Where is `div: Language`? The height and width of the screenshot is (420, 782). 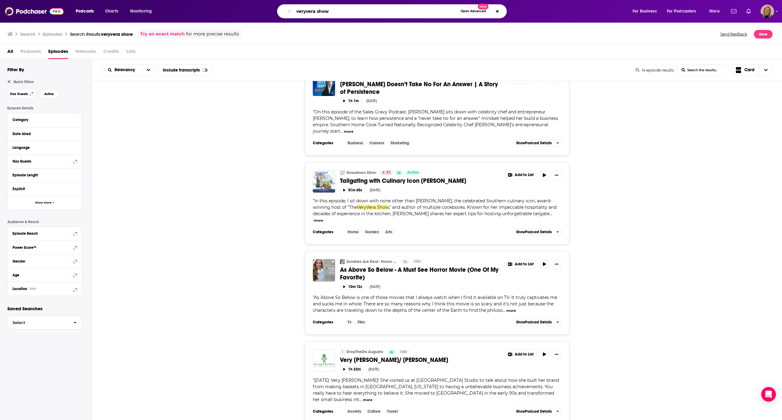 div: Language is located at coordinates (42, 148).